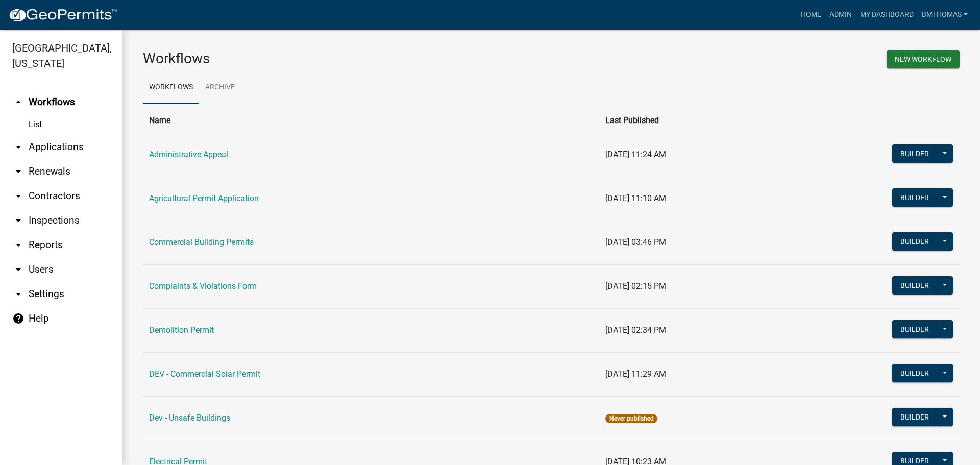 The height and width of the screenshot is (465, 980). Describe the element at coordinates (181, 330) in the screenshot. I see `a: Demolition Permit` at that location.